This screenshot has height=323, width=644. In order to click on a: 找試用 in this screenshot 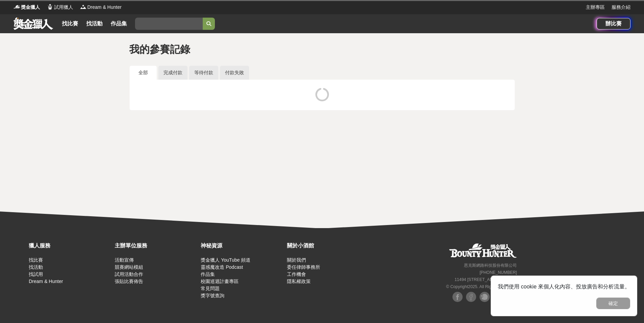, I will do `click(36, 274)`.